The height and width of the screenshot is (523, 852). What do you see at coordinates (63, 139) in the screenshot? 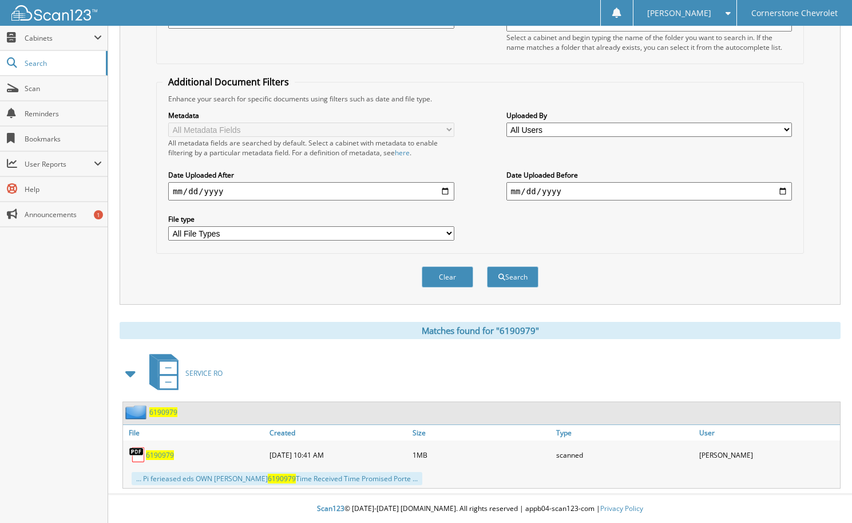
I see `span: Bookmarks` at bounding box center [63, 139].